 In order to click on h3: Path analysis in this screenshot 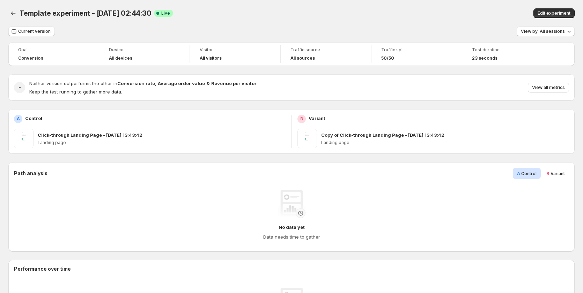, I will do `click(31, 173)`.